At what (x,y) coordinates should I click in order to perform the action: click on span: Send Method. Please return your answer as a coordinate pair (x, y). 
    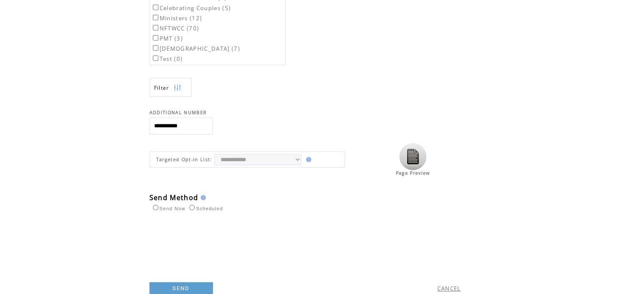
    Looking at the image, I should click on (174, 197).